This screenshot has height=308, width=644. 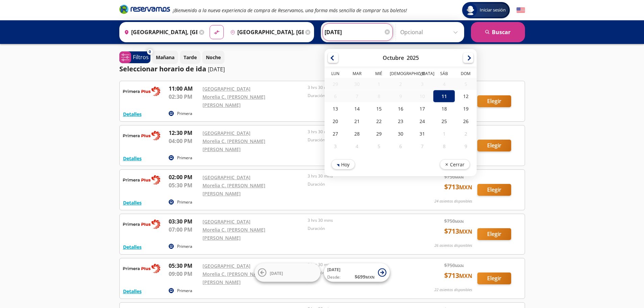 I want to click on div: 18-Oct-25, so click(x=444, y=109).